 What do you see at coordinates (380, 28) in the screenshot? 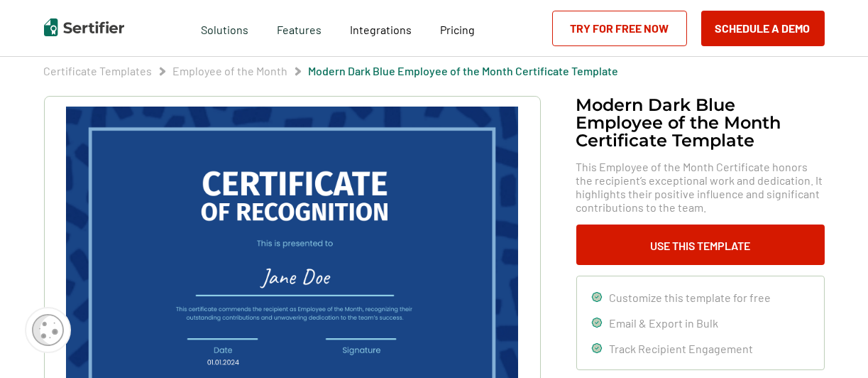
I see `a: Integrations` at bounding box center [380, 28].